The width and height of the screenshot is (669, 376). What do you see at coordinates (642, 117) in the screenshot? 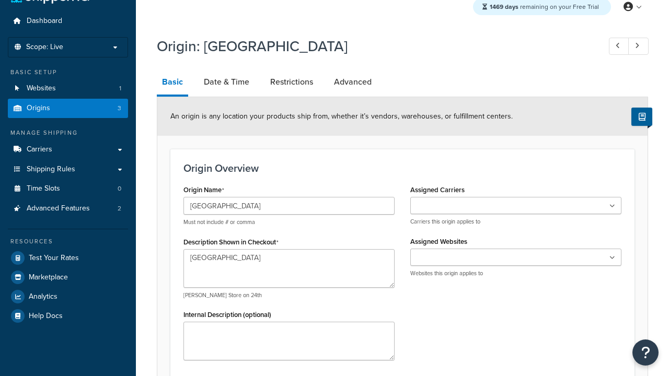
I see `button: Show Help Docs` at bounding box center [642, 117].